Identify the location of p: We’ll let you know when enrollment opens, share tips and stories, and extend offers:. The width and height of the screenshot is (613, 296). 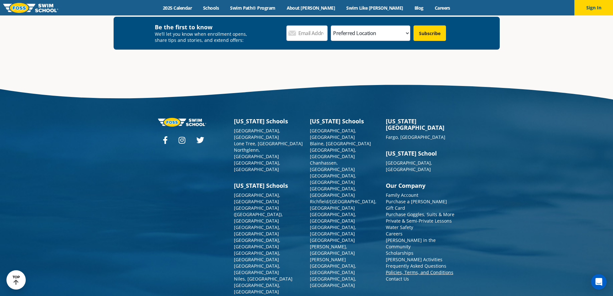
(203, 37).